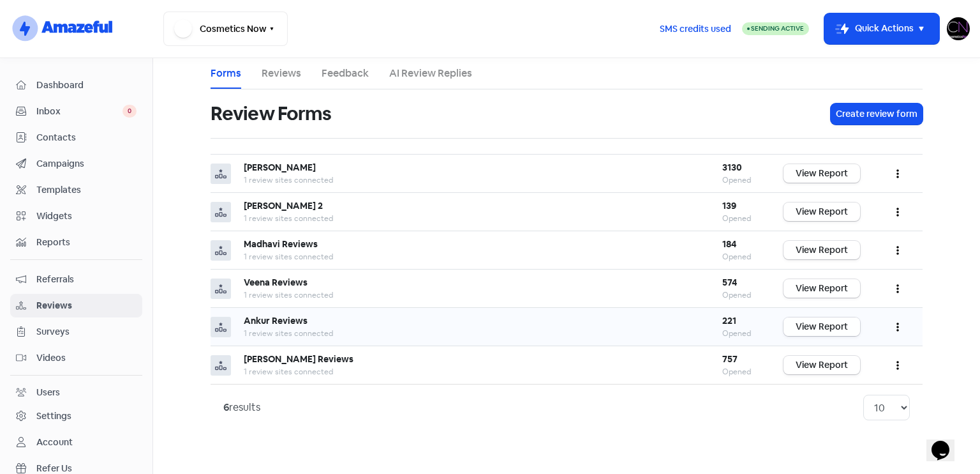 Image resolution: width=980 pixels, height=474 pixels. I want to click on span: SMS credits used, so click(696, 28).